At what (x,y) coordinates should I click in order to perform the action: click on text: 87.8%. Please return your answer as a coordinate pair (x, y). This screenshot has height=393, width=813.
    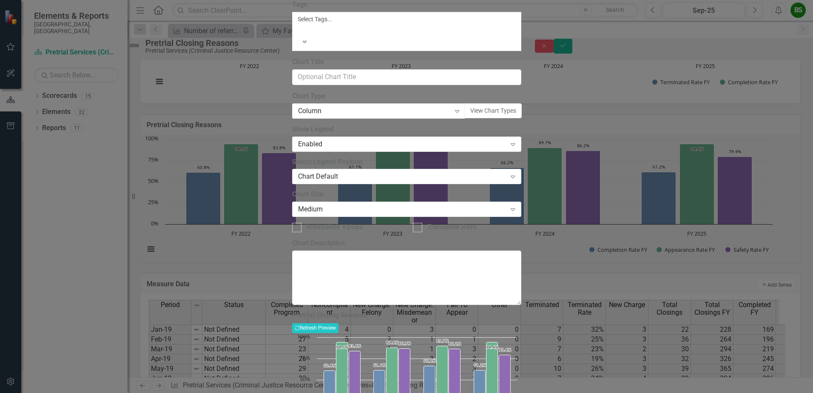
    Looking at the image, I should click on (392, 342).